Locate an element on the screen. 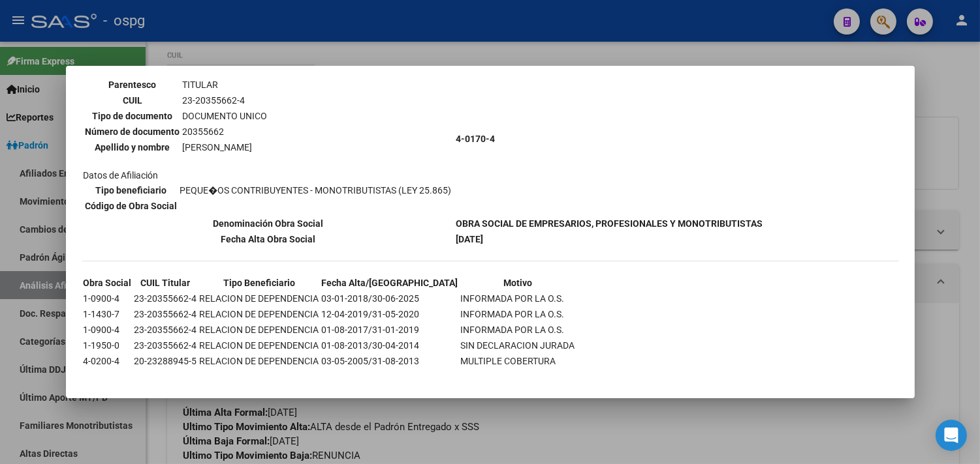  th: Fecha Alta Obra Social is located at coordinates (268, 240).